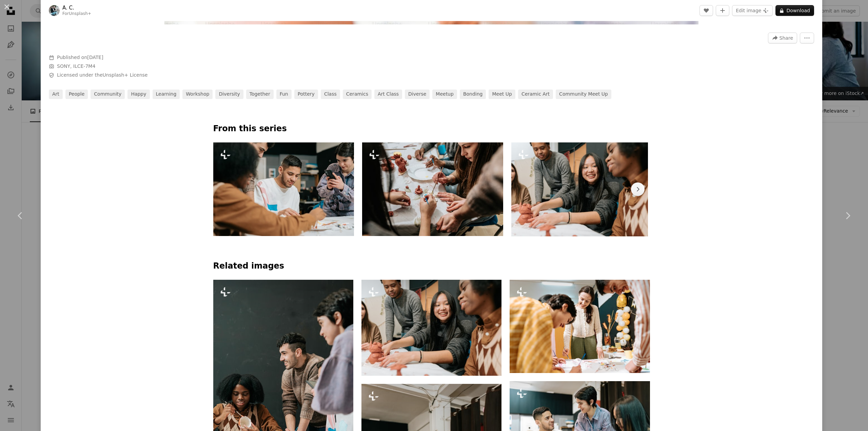  I want to click on span: Share, so click(787, 38).